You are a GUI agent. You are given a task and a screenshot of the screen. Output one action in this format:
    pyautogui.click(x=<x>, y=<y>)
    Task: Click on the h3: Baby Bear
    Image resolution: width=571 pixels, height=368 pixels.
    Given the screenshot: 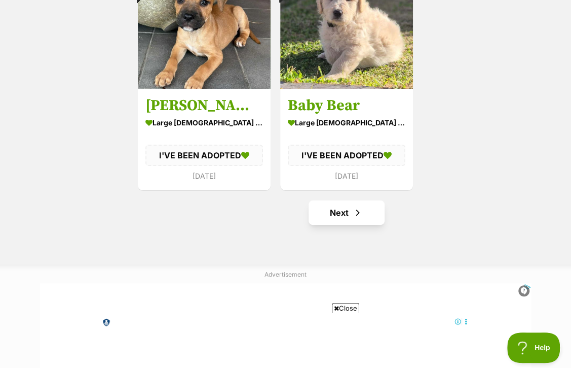 What is the action you would take?
    pyautogui.click(x=347, y=105)
    